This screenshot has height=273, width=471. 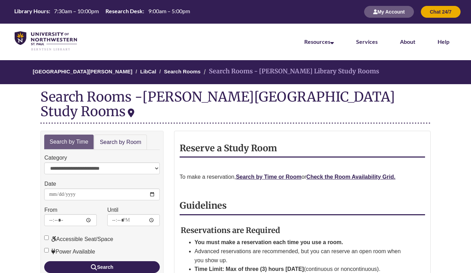 What do you see at coordinates (124, 11) in the screenshot?
I see `th: Research Desk:` at bounding box center [124, 11].